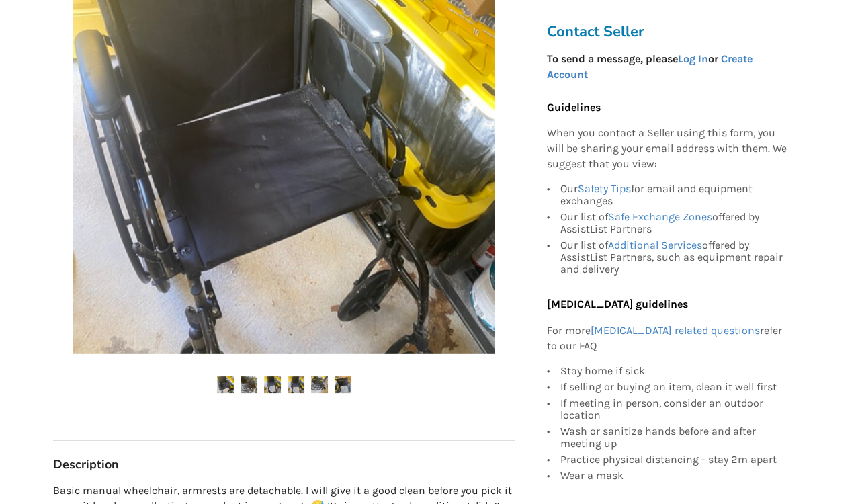 This screenshot has width=858, height=504. I want to click on div: Wear a mask, so click(673, 474).